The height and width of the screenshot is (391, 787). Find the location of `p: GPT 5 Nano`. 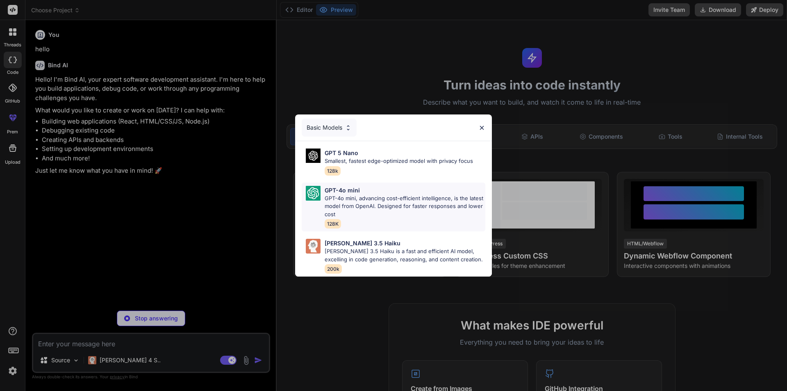

p: GPT 5 Nano is located at coordinates (341, 152).